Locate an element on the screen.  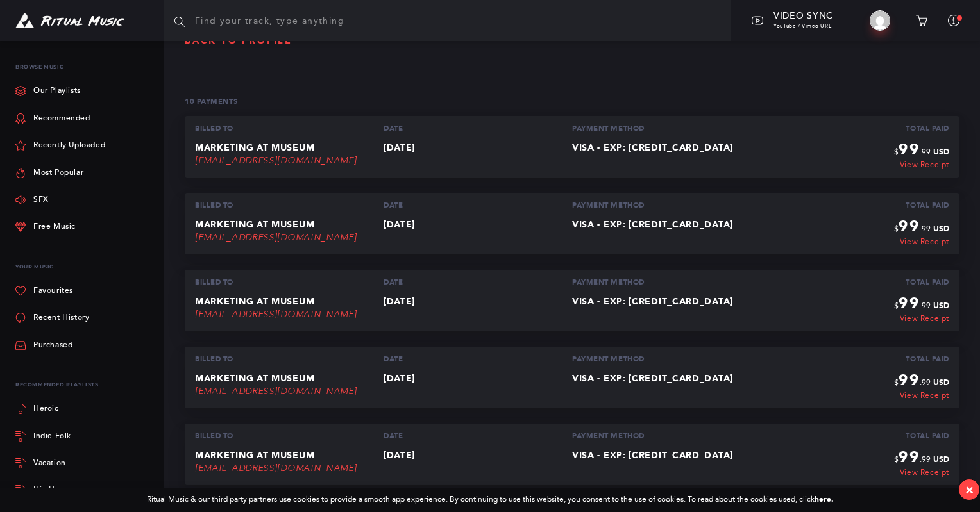
div: Indie Folk is located at coordinates (52, 436).